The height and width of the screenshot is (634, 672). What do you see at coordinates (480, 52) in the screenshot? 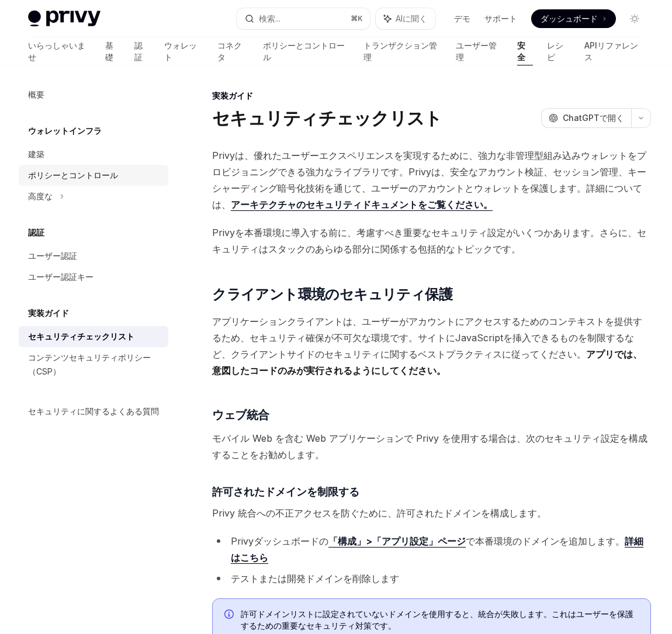
I see `a: ユーザー管理` at bounding box center [480, 52].